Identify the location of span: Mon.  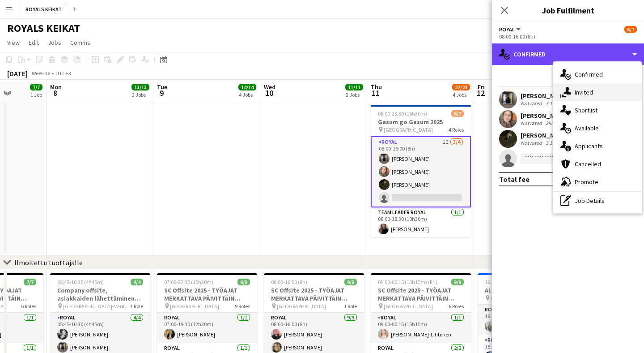
(56, 87).